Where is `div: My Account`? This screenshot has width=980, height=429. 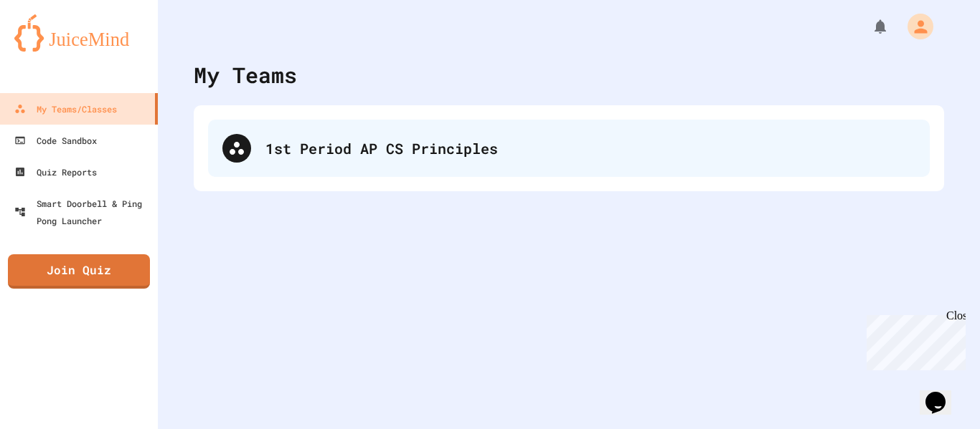 div: My Account is located at coordinates (914, 26).